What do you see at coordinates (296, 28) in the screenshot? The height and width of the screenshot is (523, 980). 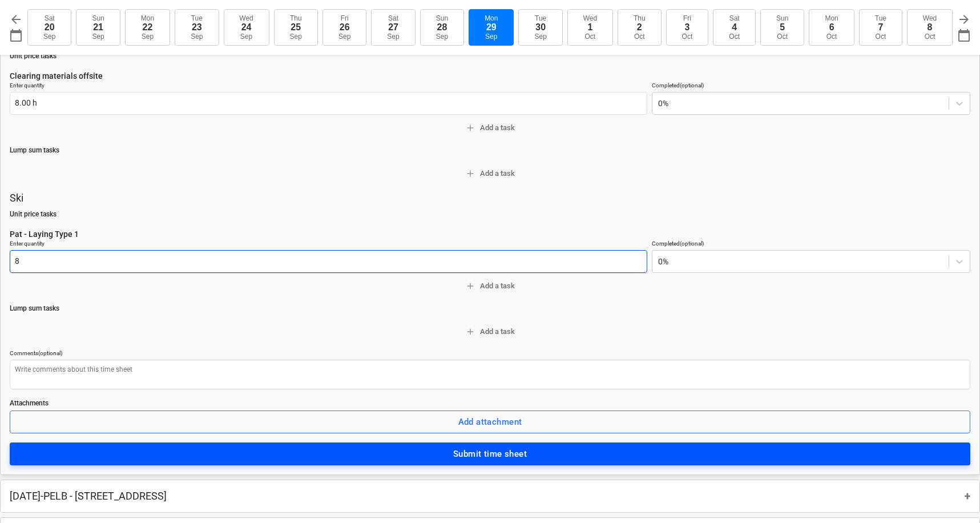 I see `button: Thu25Sep` at bounding box center [296, 28].